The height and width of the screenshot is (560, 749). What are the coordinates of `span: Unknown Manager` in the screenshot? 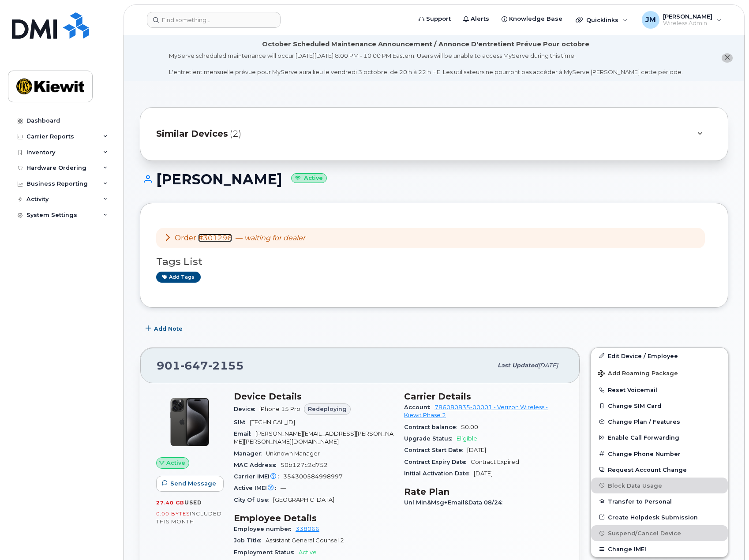 It's located at (293, 453).